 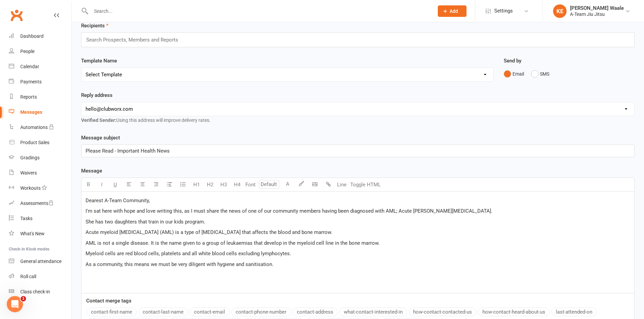 What do you see at coordinates (196, 185) in the screenshot?
I see `button: H1` at bounding box center [196, 185].